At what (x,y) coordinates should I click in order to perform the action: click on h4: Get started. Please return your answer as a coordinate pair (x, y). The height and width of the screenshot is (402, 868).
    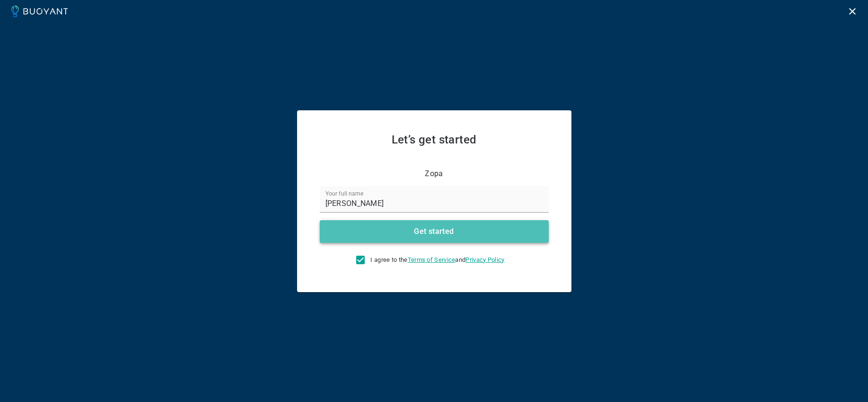
    Looking at the image, I should click on (434, 232).